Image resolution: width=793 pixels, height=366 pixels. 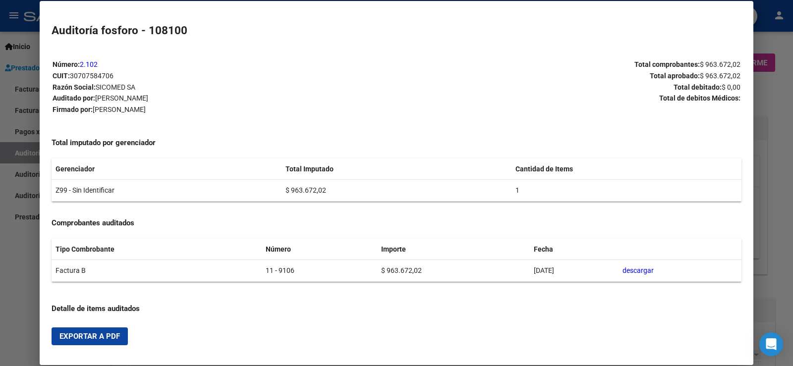 What do you see at coordinates (166, 169) in the screenshot?
I see `th: Gerenciador` at bounding box center [166, 169].